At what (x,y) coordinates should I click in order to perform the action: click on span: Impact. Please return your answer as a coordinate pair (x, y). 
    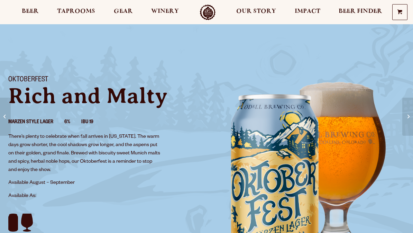
    Looking at the image, I should click on (307, 11).